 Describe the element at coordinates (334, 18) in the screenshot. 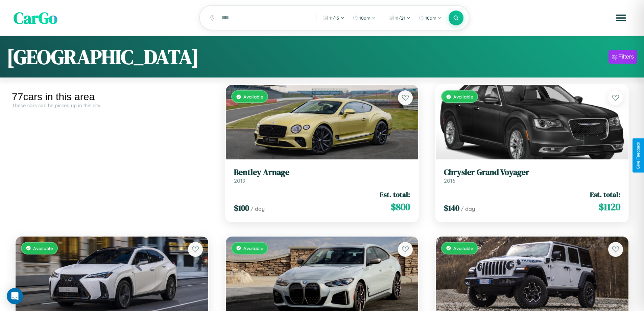

I see `span: 11 / 13` at that location.